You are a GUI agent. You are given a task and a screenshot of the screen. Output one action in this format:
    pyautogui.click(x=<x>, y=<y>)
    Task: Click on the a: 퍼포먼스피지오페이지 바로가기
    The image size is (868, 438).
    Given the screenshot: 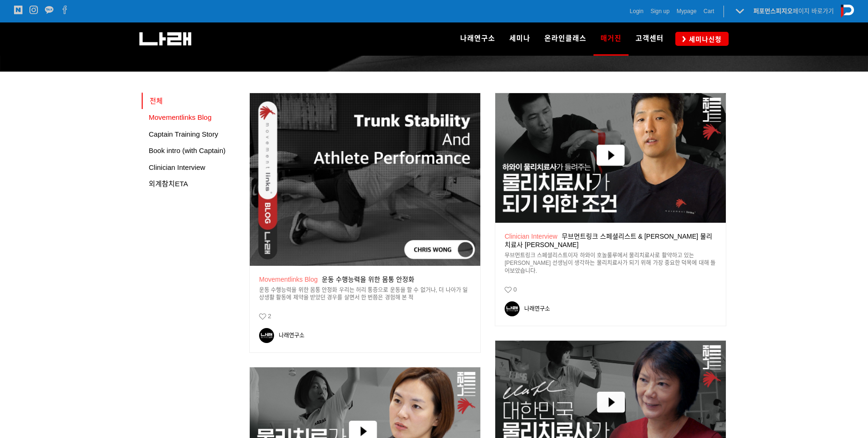 What is the action you would take?
    pyautogui.click(x=794, y=11)
    